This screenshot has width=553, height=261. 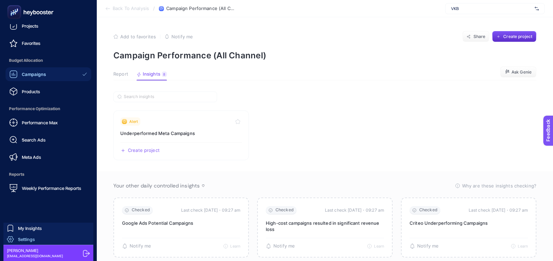 What do you see at coordinates (40, 123) in the screenshot?
I see `span: Performance Max` at bounding box center [40, 123].